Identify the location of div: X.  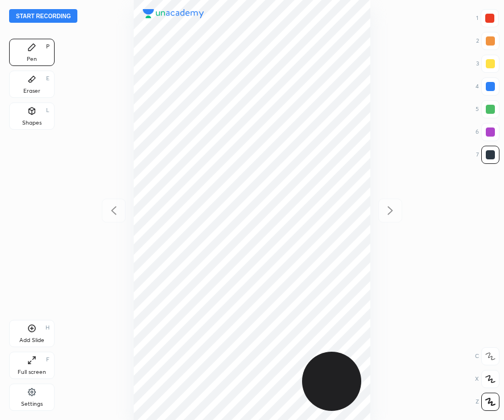
(487, 379).